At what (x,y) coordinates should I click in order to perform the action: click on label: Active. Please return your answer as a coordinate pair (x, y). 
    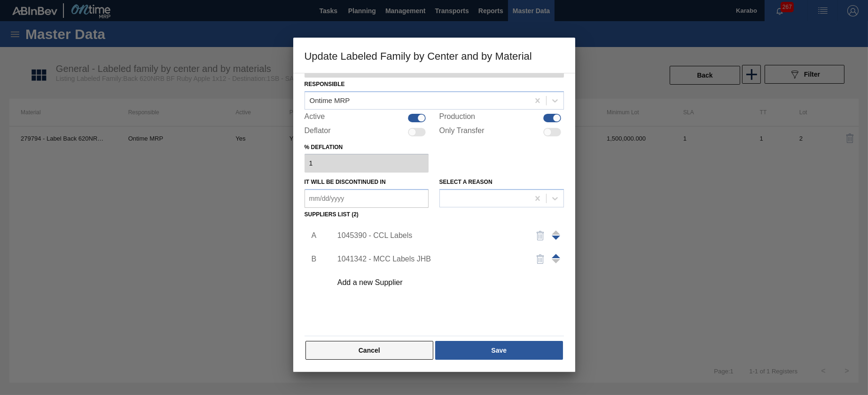
    Looking at the image, I should click on (315, 118).